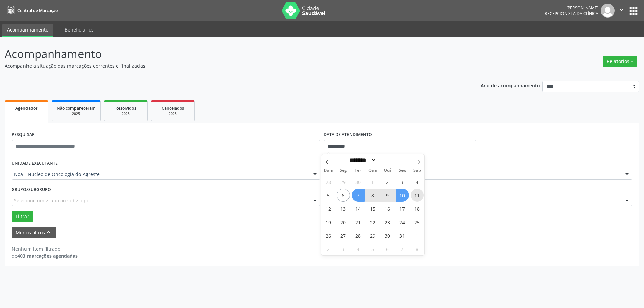 The image size is (644, 308). I want to click on span: Outubro 24, 2025, so click(402, 222).